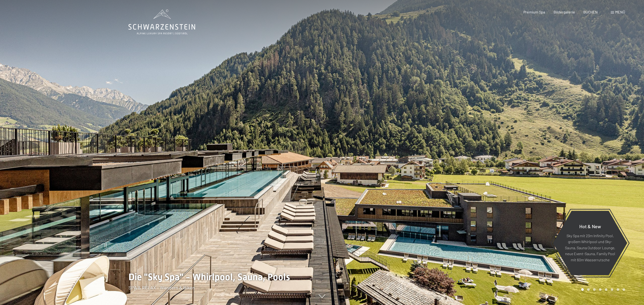  Describe the element at coordinates (618, 289) in the screenshot. I see `div: Carousel Page 7` at that location.